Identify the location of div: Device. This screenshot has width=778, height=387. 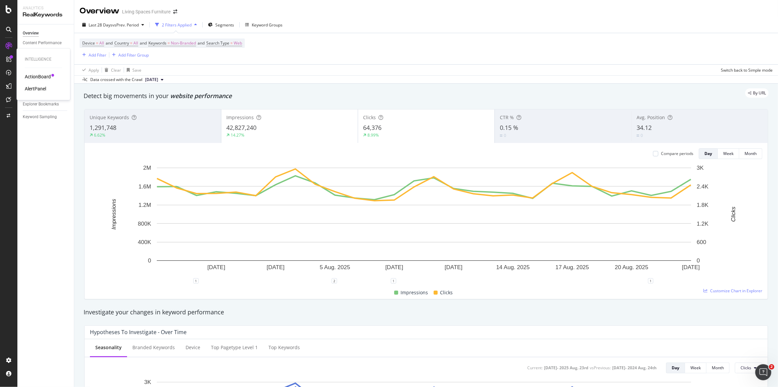
(193, 347).